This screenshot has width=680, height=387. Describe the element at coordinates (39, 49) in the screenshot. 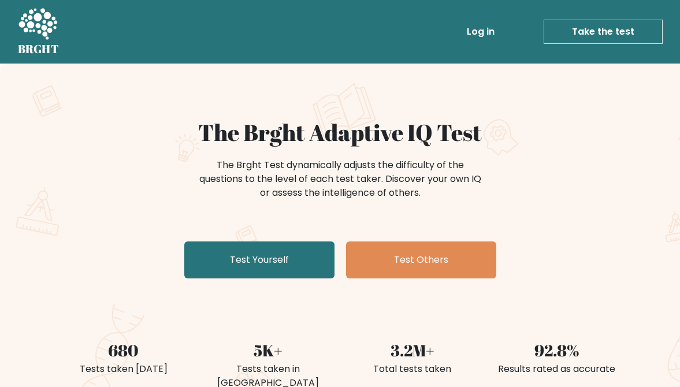

I see `h5: BRGHT` at that location.